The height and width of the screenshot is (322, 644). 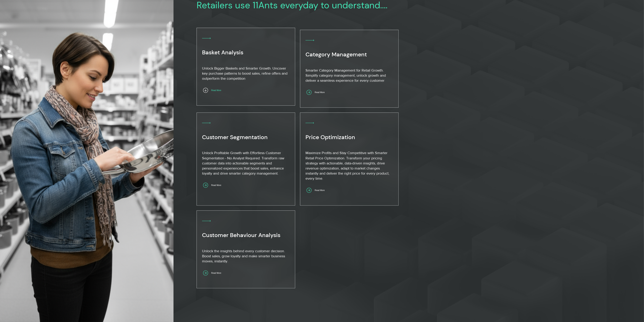 I want to click on span: Basket Analysis, so click(x=223, y=52).